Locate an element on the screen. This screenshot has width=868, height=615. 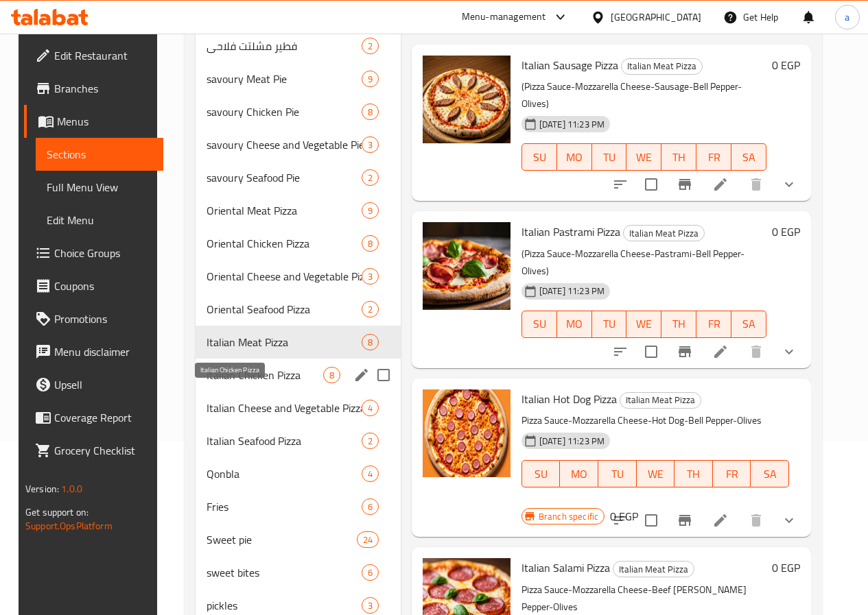
a: Coupons is located at coordinates (93, 286).